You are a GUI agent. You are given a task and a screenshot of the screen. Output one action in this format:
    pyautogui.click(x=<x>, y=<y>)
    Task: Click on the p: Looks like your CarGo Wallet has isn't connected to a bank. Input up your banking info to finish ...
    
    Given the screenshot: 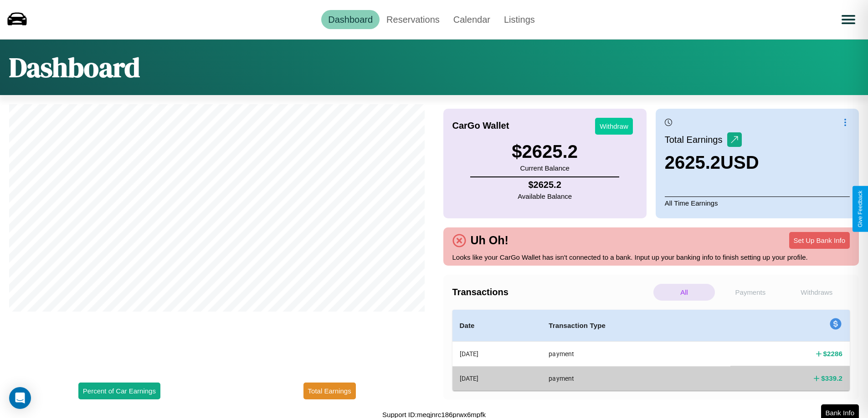 What is the action you would take?
    pyautogui.click(x=651, y=257)
    